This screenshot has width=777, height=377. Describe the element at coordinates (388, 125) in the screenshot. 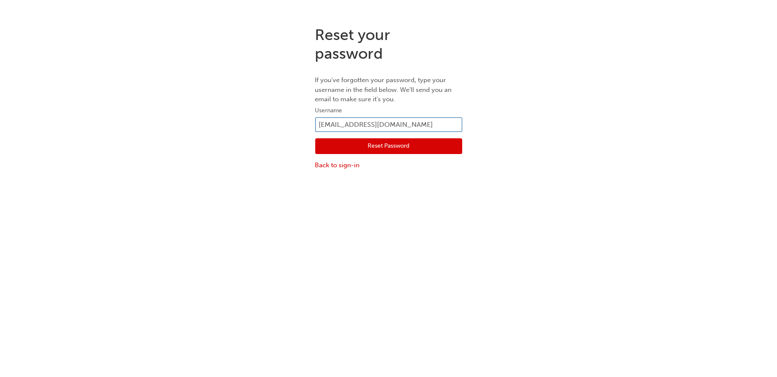

I see `input: Username` at that location.